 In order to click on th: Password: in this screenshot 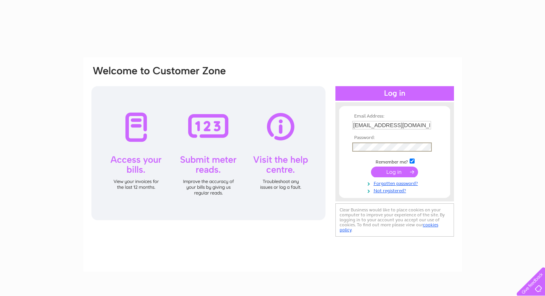, I will do `click(395, 138)`.